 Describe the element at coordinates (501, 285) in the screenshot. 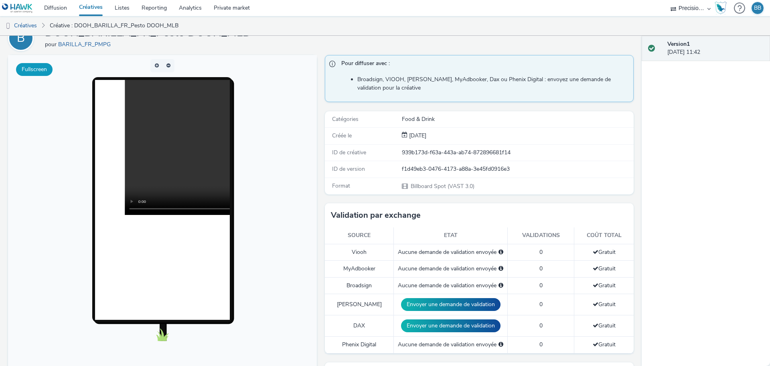

I see `div: Sélectionnez un deal ci-dessous et cliquez sur Envoyer pour envoyer une demande de validation à B...` at that location.